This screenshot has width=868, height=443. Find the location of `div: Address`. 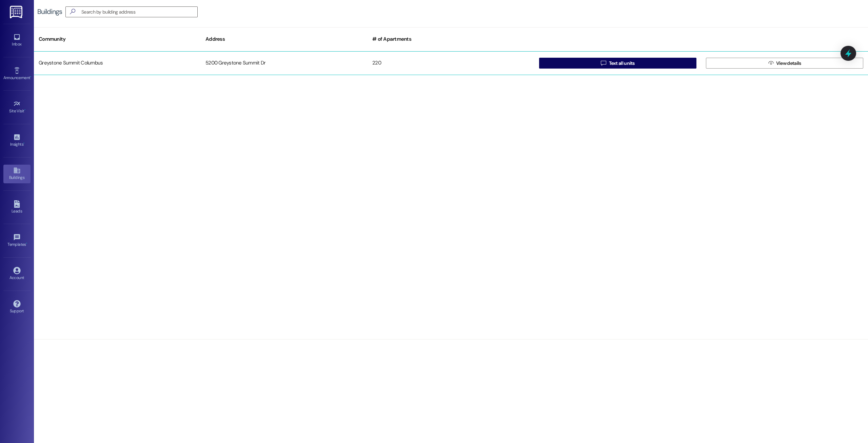

div: Address is located at coordinates (284, 39).